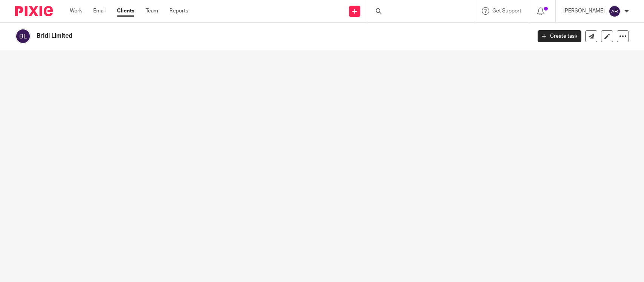 This screenshot has height=282, width=644. Describe the element at coordinates (34, 11) in the screenshot. I see `img: Pixie` at that location.